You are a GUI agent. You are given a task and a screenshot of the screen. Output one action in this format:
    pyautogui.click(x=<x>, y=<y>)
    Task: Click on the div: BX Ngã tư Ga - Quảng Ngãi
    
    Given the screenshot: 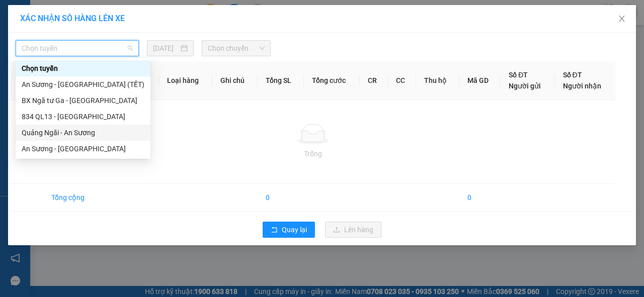 What is the action you would take?
    pyautogui.click(x=83, y=101)
    